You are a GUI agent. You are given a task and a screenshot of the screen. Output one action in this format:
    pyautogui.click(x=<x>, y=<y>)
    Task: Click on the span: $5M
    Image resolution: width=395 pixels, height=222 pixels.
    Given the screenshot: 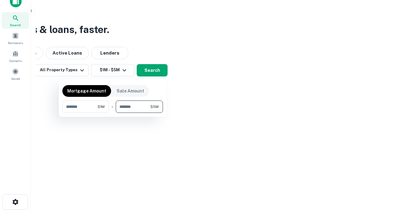 What is the action you would take?
    pyautogui.click(x=154, y=107)
    